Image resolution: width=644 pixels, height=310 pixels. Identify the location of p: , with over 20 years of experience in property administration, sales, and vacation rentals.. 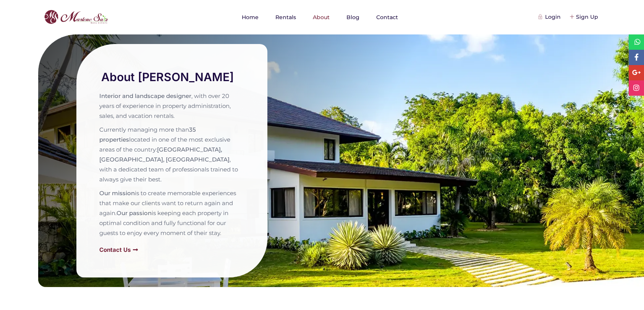
(172, 106).